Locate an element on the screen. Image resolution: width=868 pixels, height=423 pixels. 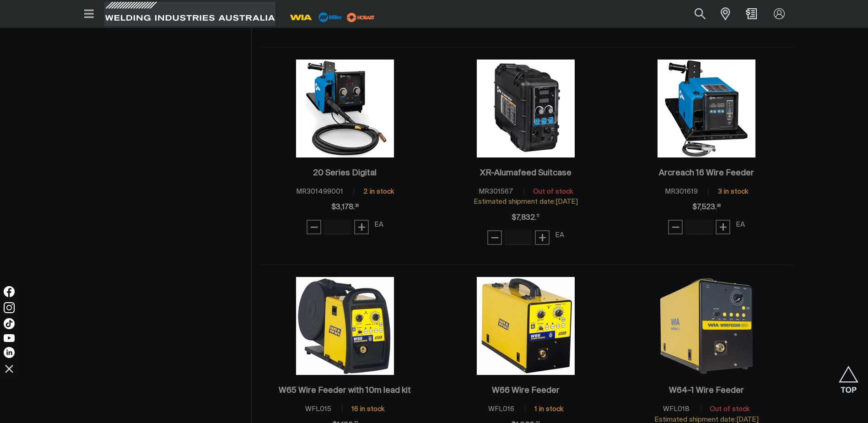
span: 3 in stock is located at coordinates (733, 191).